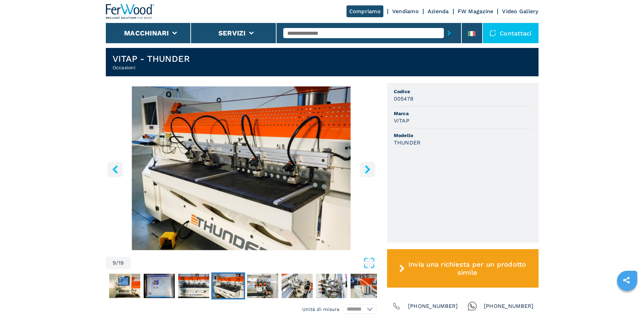  What do you see at coordinates (254, 263) in the screenshot?
I see `button: Open Fullscreen` at bounding box center [254, 263].